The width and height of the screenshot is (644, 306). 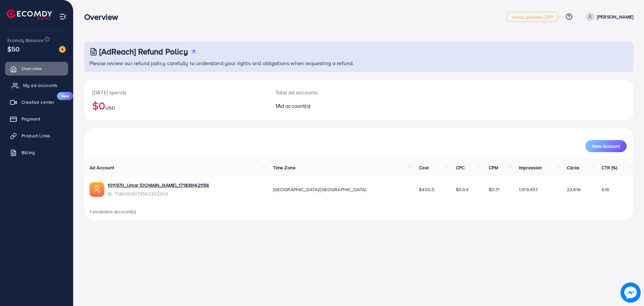 What do you see at coordinates (159, 194) in the screenshot?
I see `span: ID: 7380306073502302209` at bounding box center [159, 194].